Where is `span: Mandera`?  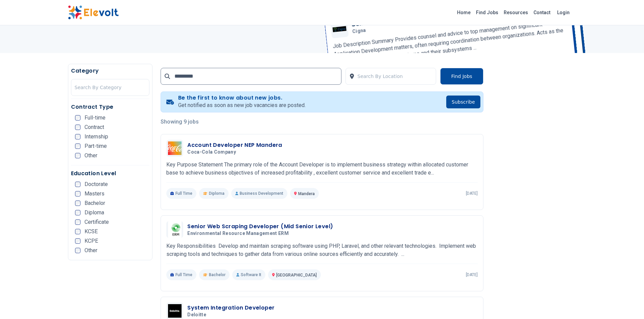
span: Mandera is located at coordinates (306, 194).